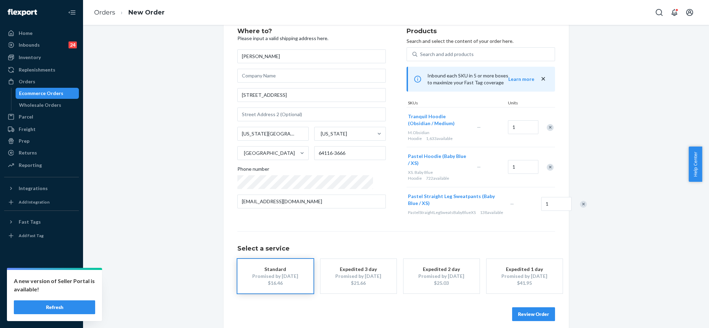 This screenshot has height=328, width=709. I want to click on a: Replenishments, so click(42, 70).